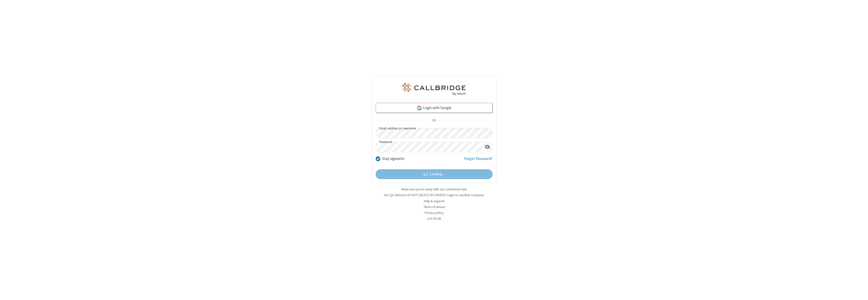 Image resolution: width=868 pixels, height=300 pixels. I want to click on a: Forgot Password?, so click(479, 161).